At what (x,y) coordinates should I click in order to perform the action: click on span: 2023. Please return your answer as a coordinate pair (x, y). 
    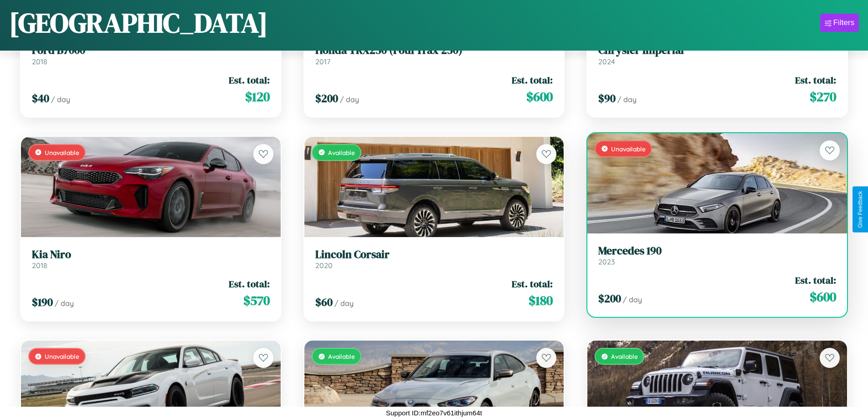
    Looking at the image, I should click on (607, 261).